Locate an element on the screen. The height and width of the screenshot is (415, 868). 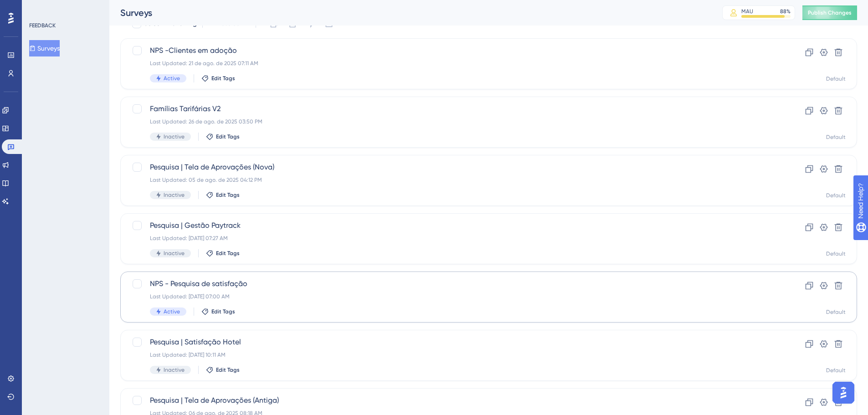
span: Famílias Tarifárias V2 is located at coordinates (452, 109).